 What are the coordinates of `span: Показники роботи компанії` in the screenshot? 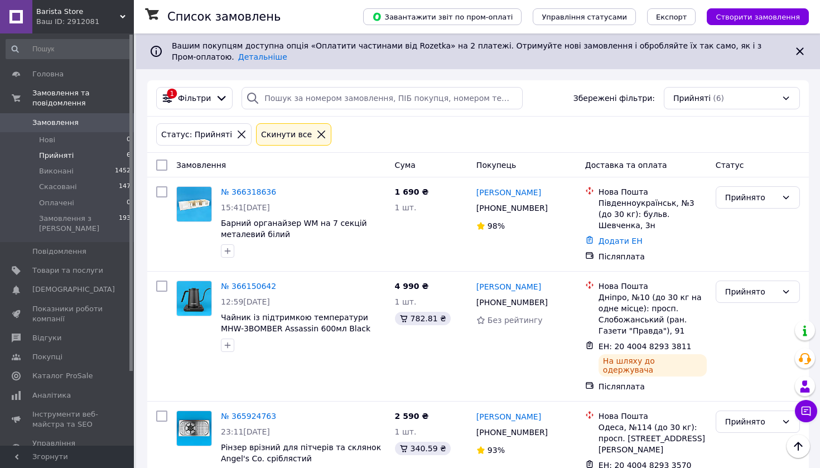 It's located at (68, 314).